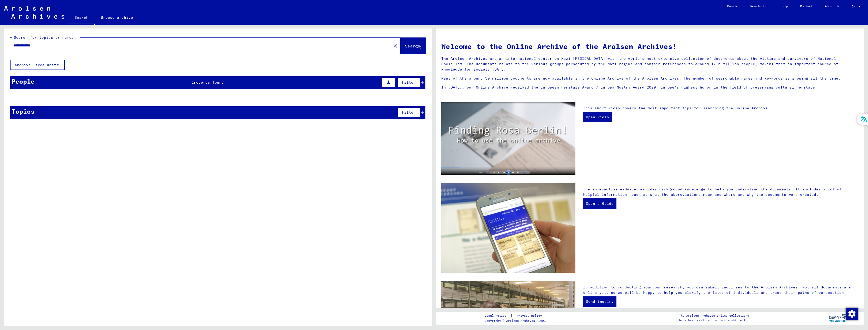  Describe the element at coordinates (721, 290) in the screenshot. I see `p: In addition to conducting your own research, you can submit inquiries to the Arolsen Archives. No...` at that location.